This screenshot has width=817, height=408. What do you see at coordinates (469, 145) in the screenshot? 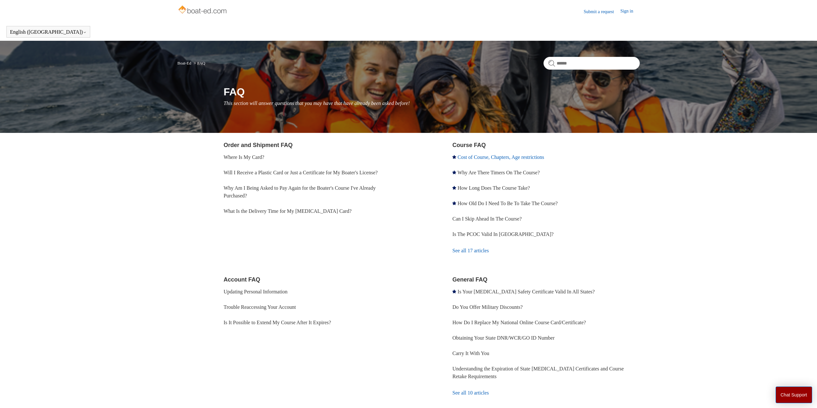
I see `a: Course FAQ` at bounding box center [469, 145].